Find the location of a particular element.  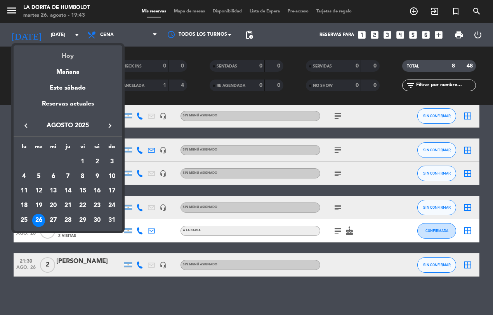

td: 17 de agosto de 2025 is located at coordinates (112, 192).